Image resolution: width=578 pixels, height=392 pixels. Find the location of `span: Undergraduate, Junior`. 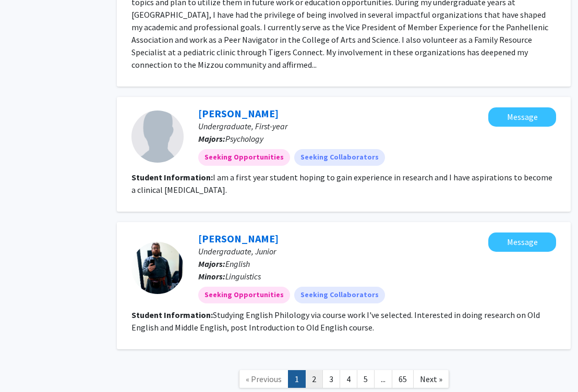

span: Undergraduate, Junior is located at coordinates (237, 251).